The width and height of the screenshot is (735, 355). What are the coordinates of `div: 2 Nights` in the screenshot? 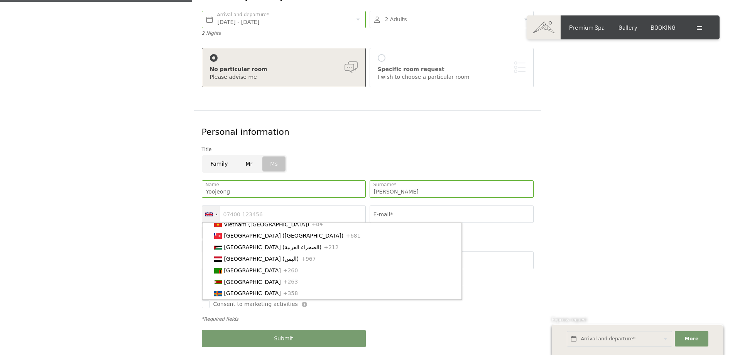 It's located at (284, 33).